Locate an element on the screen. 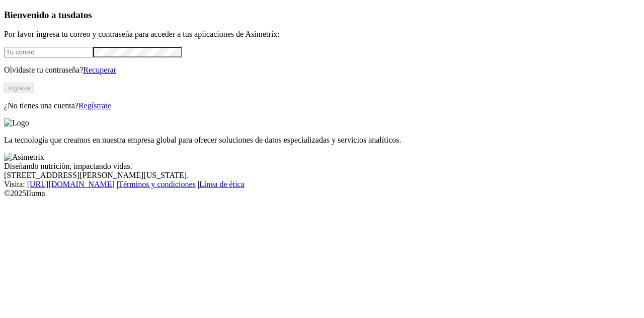  a: Línea de ética is located at coordinates (222, 184).